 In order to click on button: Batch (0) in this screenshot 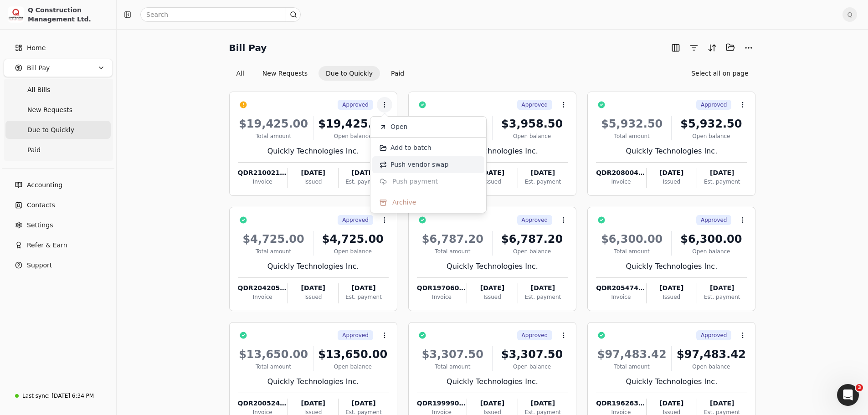, I will do `click(731, 47)`.